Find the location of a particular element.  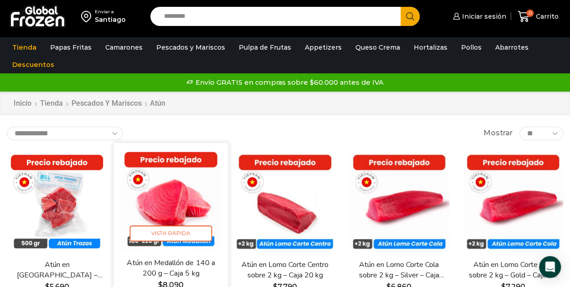

a: Appetizers is located at coordinates (323, 47).